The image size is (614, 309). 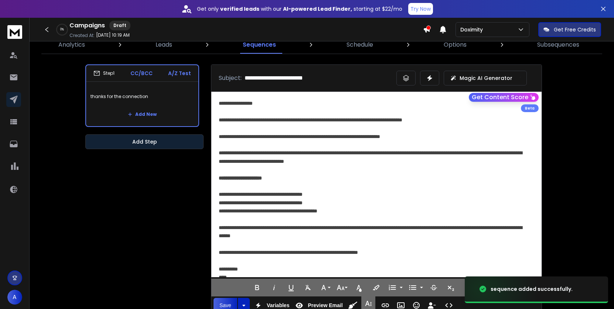 I want to click on p: thanks for the connection, so click(x=142, y=96).